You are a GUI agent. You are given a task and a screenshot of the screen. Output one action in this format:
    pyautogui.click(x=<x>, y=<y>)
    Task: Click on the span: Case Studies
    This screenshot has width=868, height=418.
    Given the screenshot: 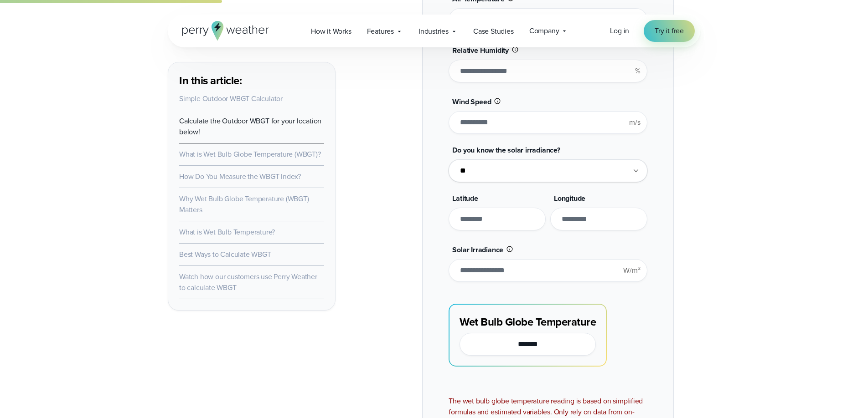 What is the action you would take?
    pyautogui.click(x=493, y=32)
    